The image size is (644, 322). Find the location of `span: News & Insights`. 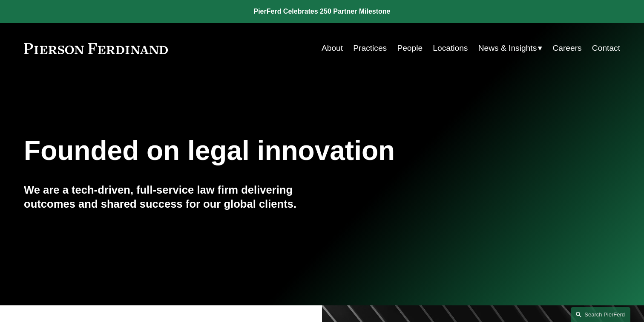

span: News & Insights is located at coordinates (508, 48).